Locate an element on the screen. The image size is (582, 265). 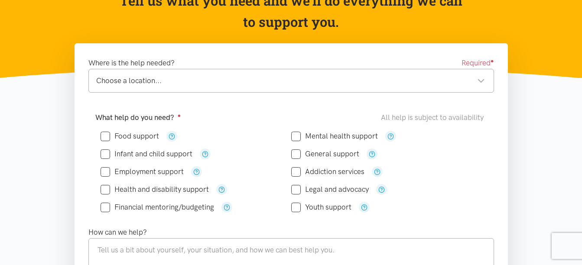
label: Employment support is located at coordinates (142, 172).